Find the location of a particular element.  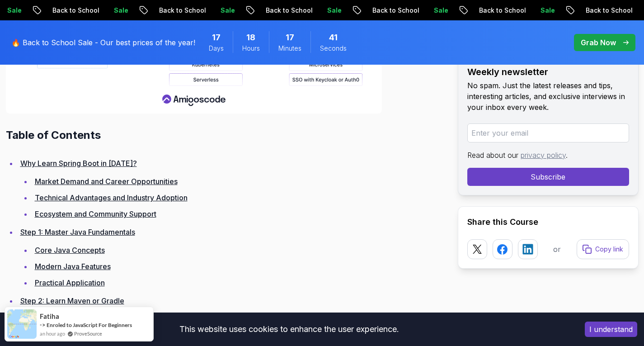

p: 🔥 Back to School Sale - Our best prices of the year! is located at coordinates (103, 43).